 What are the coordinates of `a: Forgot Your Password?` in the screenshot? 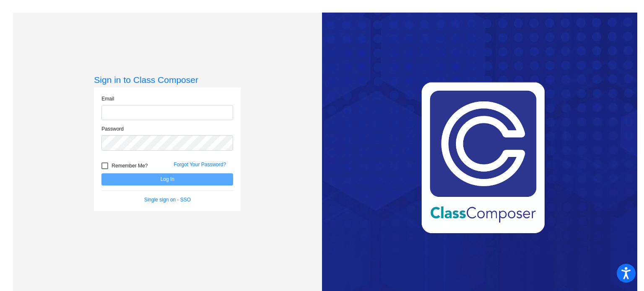 It's located at (200, 165).